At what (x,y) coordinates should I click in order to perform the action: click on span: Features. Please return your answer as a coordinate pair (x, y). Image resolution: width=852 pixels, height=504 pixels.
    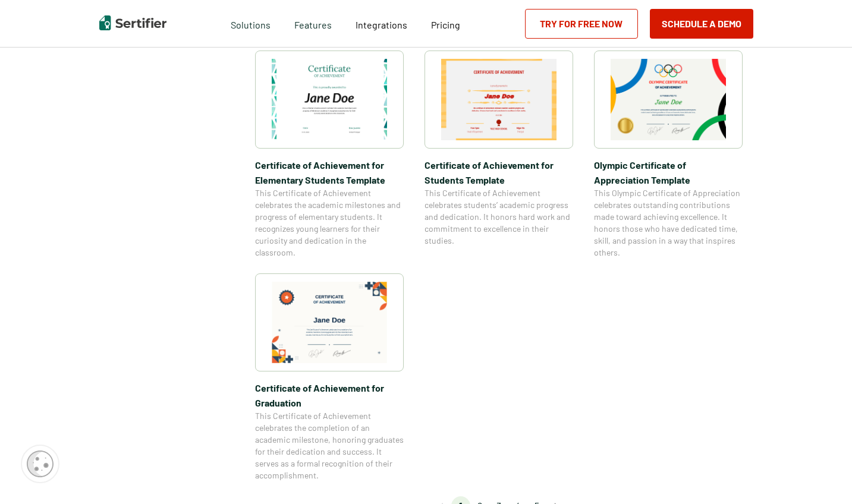
    Looking at the image, I should click on (313, 23).